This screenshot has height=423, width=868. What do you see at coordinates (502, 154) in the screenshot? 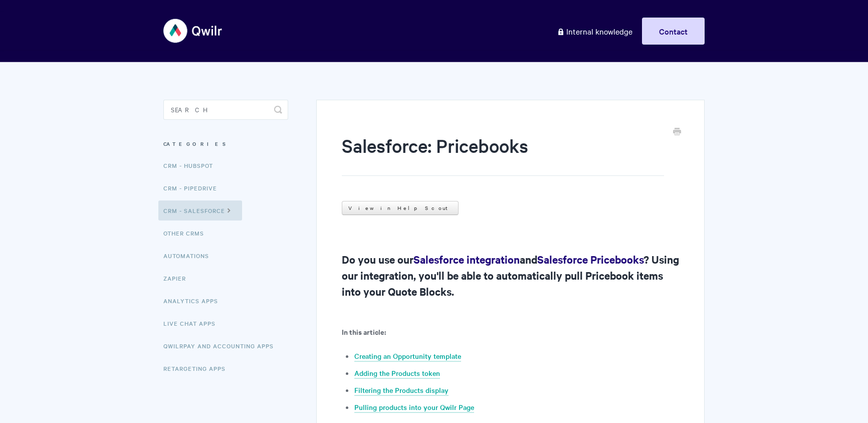
I see `h1: Salesforce: Pricebooks` at bounding box center [502, 154].